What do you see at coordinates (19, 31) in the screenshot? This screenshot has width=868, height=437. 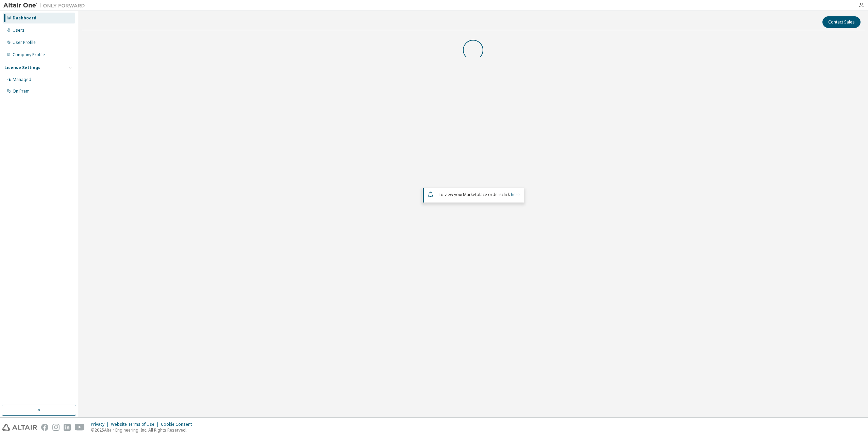 I see `div: Users` at bounding box center [19, 31].